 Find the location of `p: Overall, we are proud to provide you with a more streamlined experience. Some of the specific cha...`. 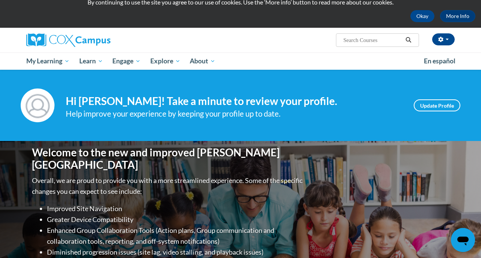

p: Overall, we are proud to provide you with a more streamlined experience. Some of the specific cha... is located at coordinates (168, 186).